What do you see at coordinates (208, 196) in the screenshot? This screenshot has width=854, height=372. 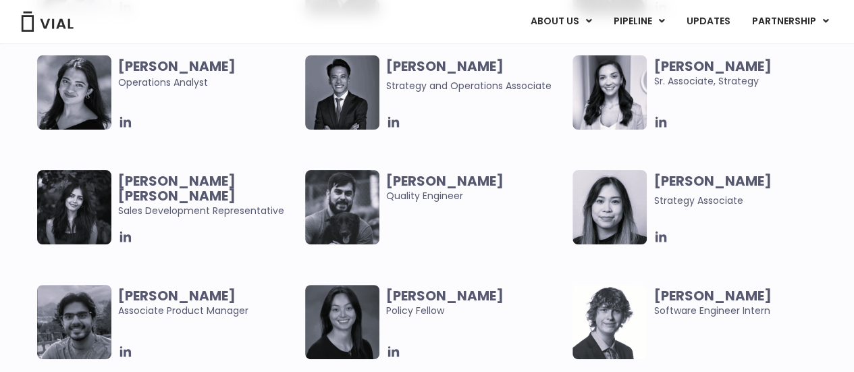 I see `span: Sales Development Representative` at bounding box center [208, 196].